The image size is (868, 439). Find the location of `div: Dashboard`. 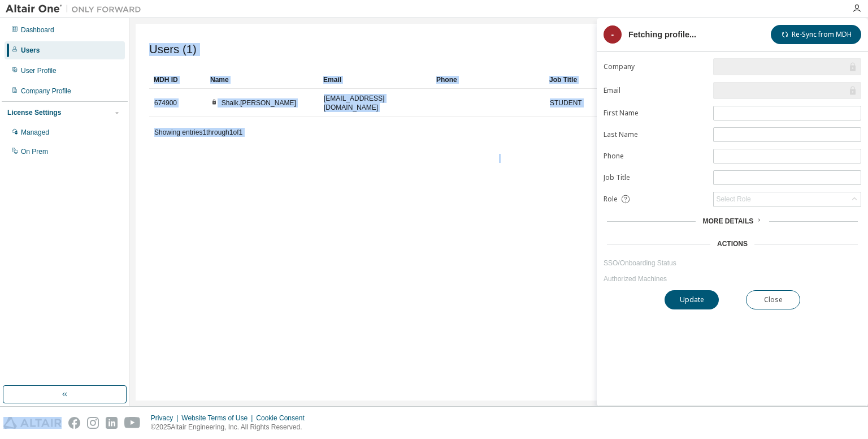

div: Dashboard is located at coordinates (37, 30).